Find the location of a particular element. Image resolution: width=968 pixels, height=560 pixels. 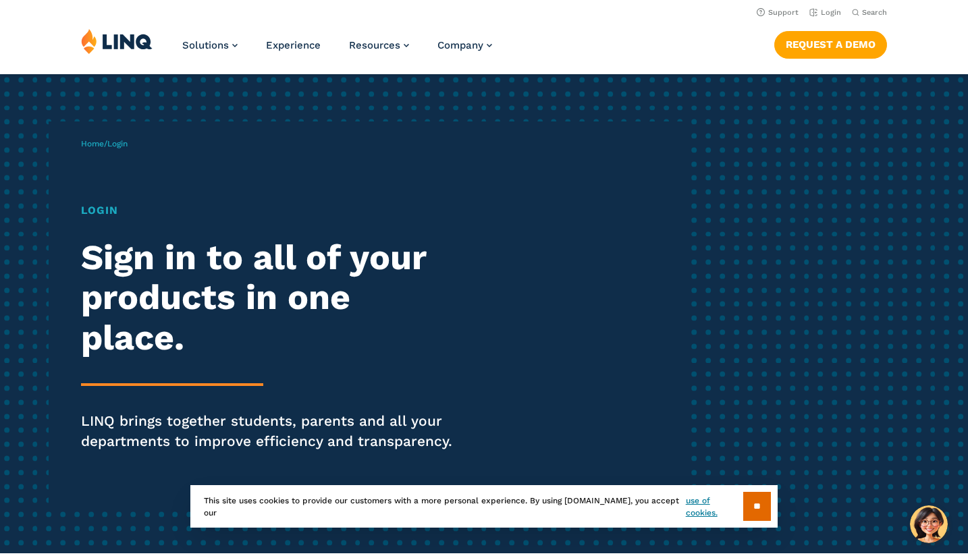

button: Hello, have a question? Let’s chat. is located at coordinates (928, 524).